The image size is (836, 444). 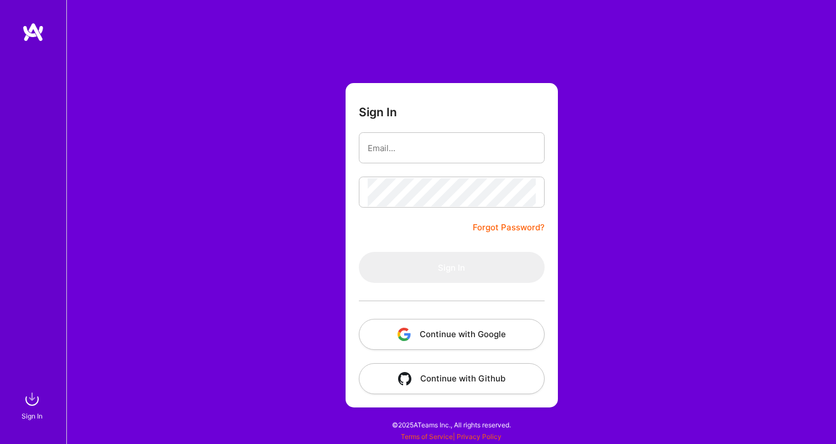 I want to click on input: Email..., so click(x=452, y=148).